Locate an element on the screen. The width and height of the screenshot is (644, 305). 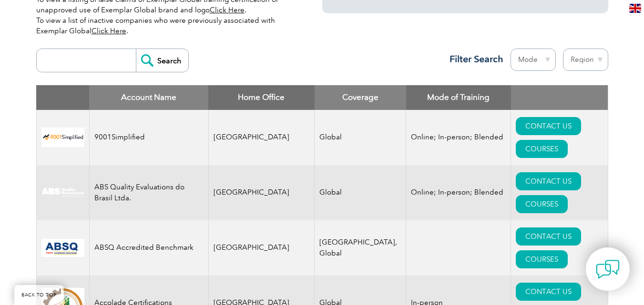
td: ABS Quality Evaluations do Brasil Ltda. is located at coordinates (149, 193).